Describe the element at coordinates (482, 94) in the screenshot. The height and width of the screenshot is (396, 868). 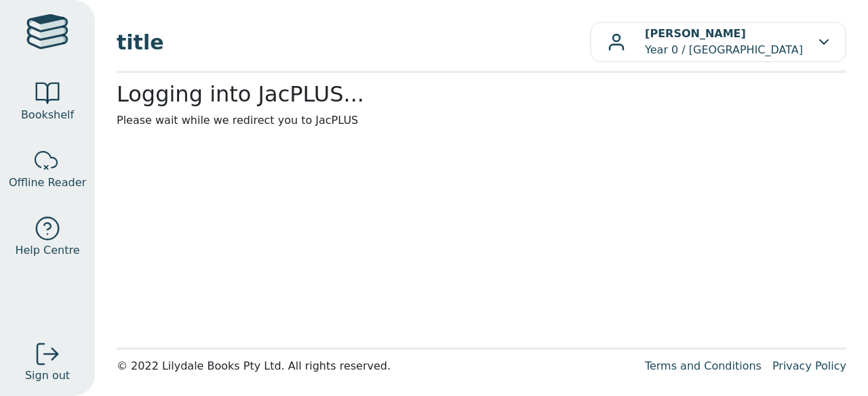
I see `h2: Logging into JacPLUS...` at that location.